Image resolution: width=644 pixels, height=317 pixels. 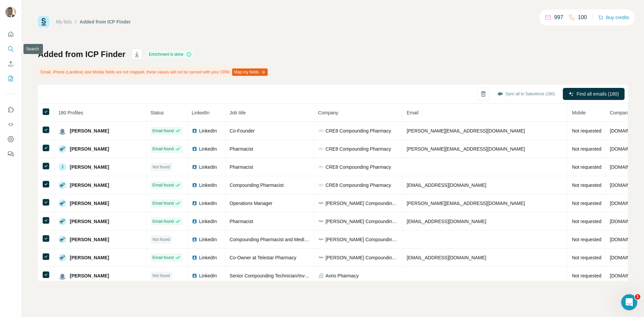 I want to click on span: 180 Profiles, so click(x=70, y=113).